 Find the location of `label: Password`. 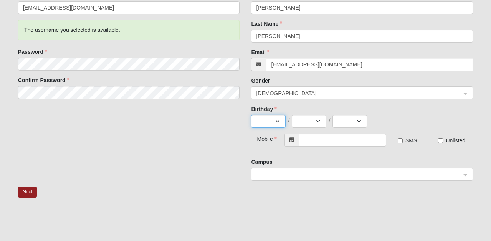

label: Password is located at coordinates (33, 52).